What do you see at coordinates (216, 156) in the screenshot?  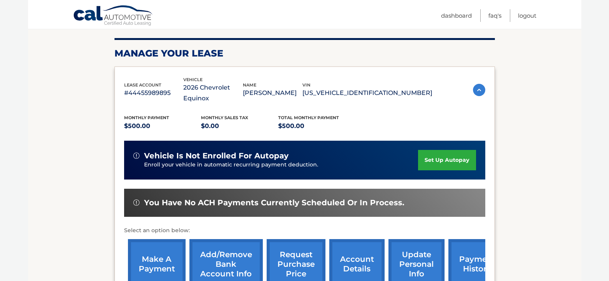 I see `span: vehicle is not enrolled for autopay` at bounding box center [216, 156].